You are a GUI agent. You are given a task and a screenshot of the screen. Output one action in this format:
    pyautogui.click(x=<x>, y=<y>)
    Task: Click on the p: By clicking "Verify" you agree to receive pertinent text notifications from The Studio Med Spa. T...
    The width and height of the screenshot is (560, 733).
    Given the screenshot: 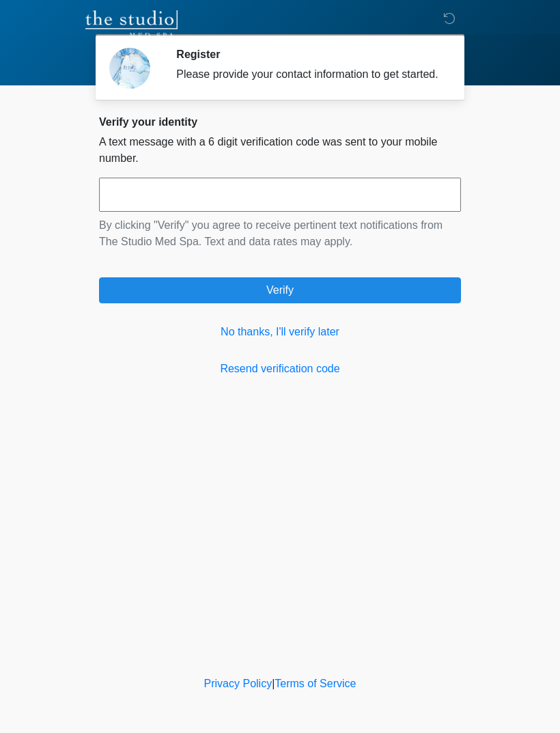 What is the action you would take?
    pyautogui.click(x=280, y=233)
    